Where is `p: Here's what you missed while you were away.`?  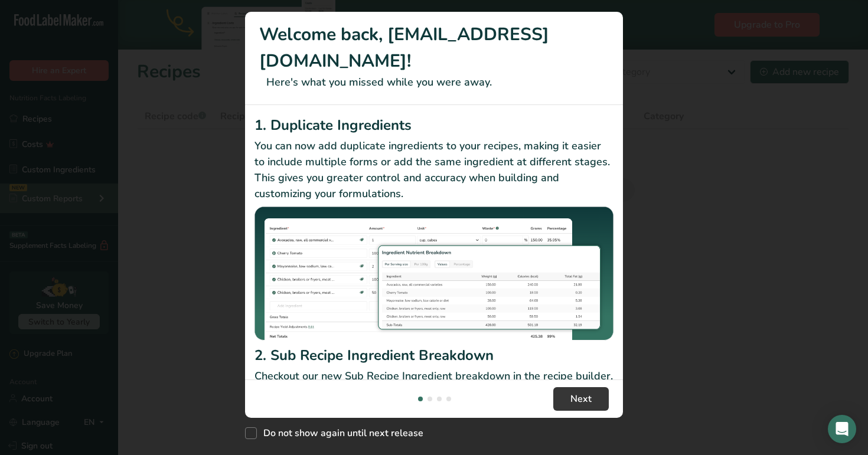 p: Here's what you missed while you were away. is located at coordinates (434, 82).